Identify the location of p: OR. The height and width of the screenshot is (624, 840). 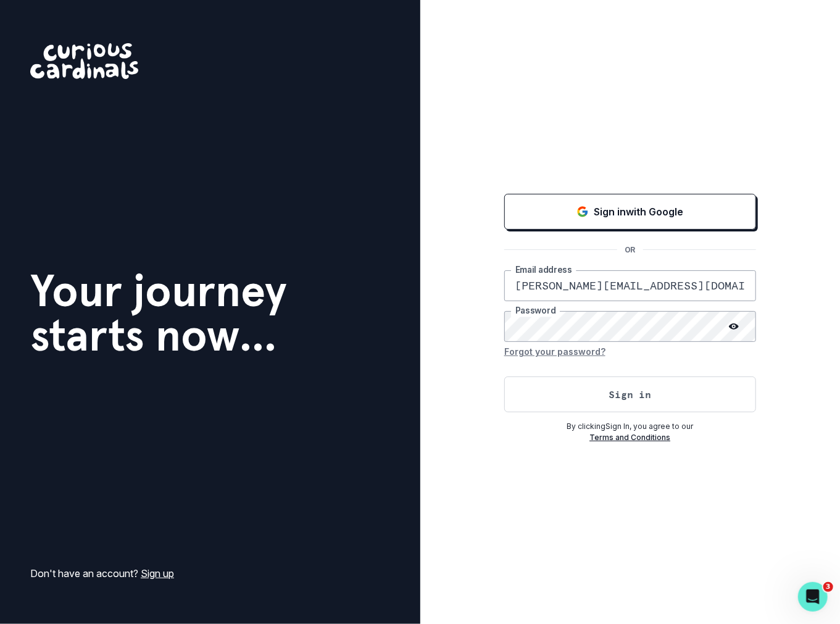
(630, 250).